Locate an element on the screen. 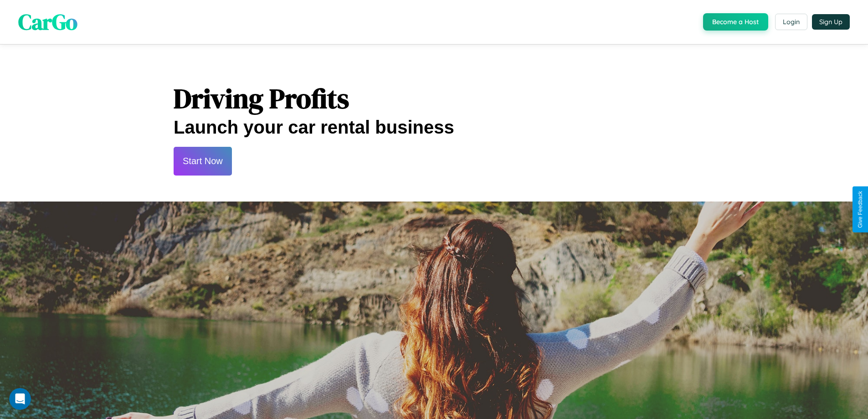 The width and height of the screenshot is (868, 419). button: Login is located at coordinates (791, 22).